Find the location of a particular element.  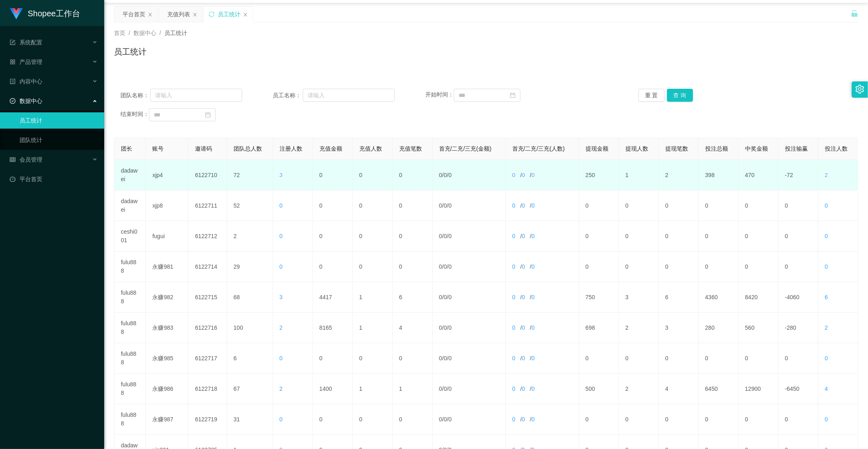

td: 6122711 is located at coordinates (208, 206).